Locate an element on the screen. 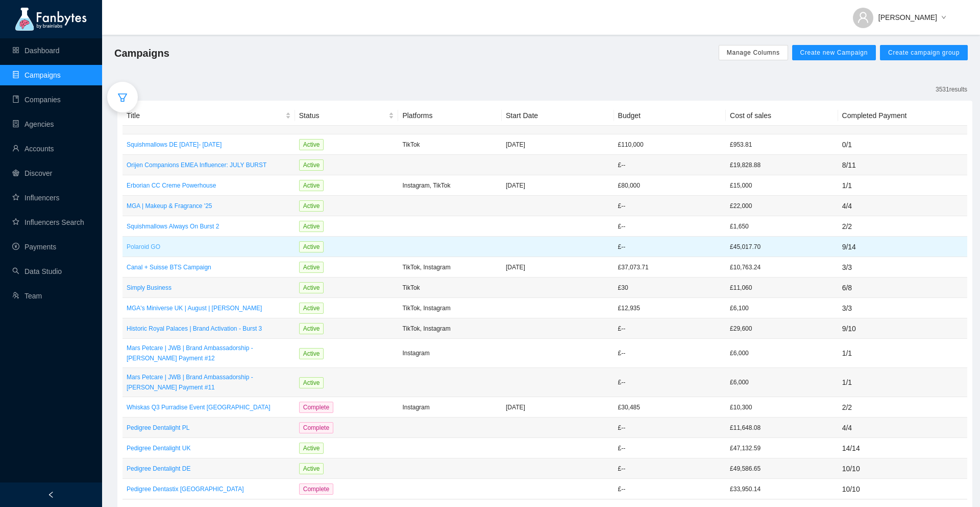  p: £49,586.65 is located at coordinates (783, 468).